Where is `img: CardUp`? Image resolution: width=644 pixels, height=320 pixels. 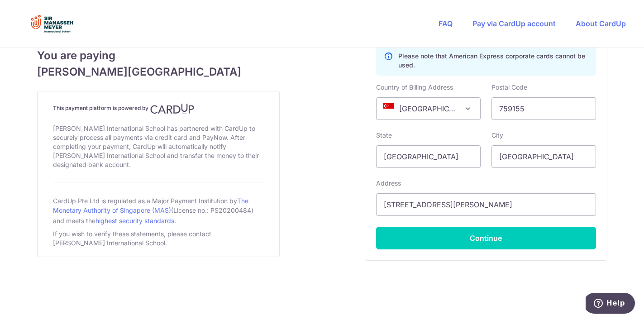
img: CardUp is located at coordinates (172, 108).